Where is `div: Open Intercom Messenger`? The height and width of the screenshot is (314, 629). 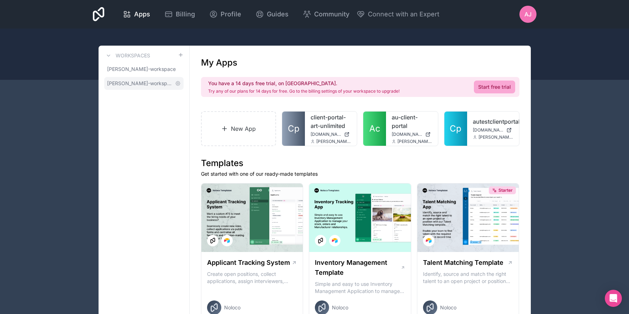 div: Open Intercom Messenger is located at coordinates (614, 298).